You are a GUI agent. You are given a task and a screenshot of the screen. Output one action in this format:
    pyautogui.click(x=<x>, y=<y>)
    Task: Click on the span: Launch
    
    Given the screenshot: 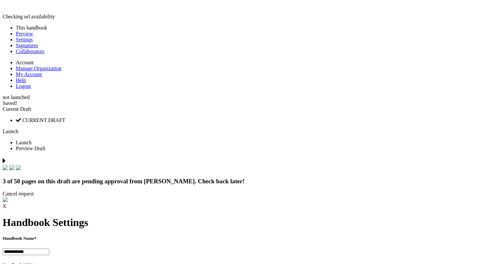 What is the action you would take?
    pyautogui.click(x=24, y=143)
    